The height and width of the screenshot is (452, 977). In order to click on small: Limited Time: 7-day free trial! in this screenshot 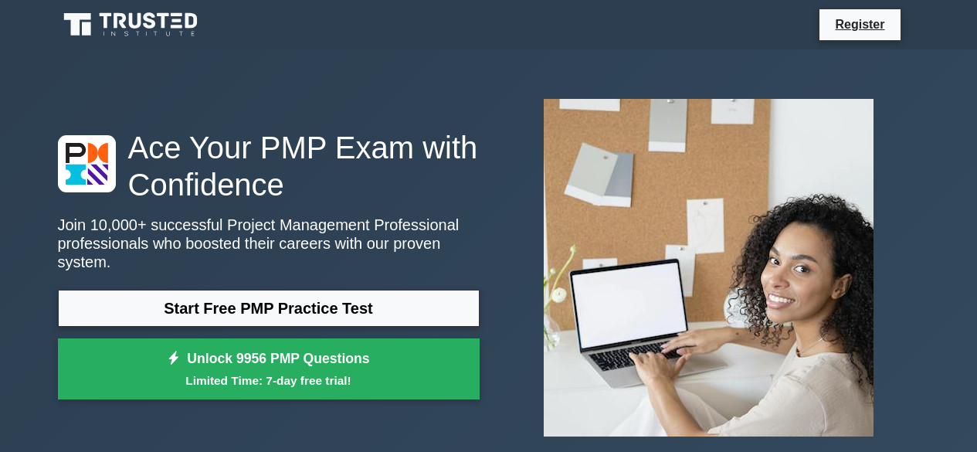, I will do `click(269, 380)`.